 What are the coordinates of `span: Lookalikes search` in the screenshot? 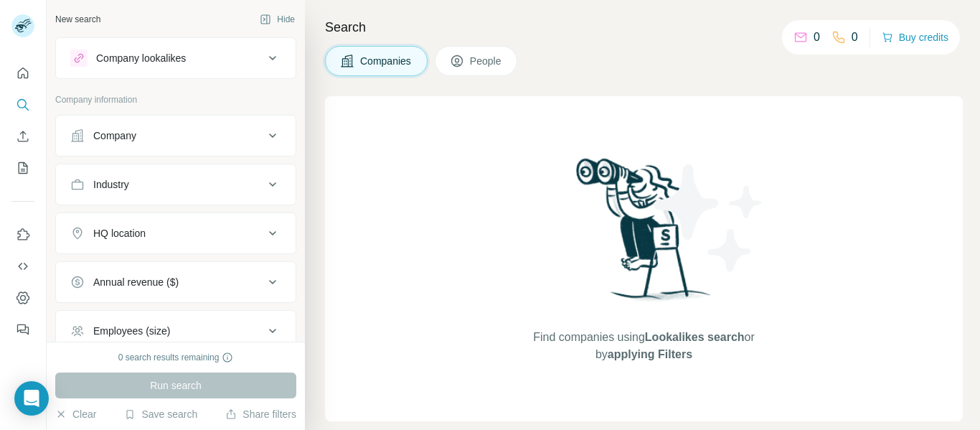 It's located at (695, 336).